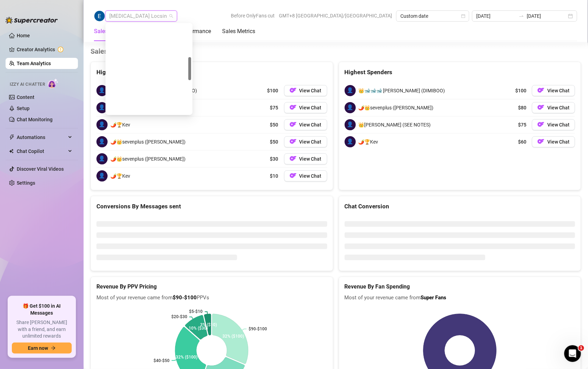 The height and width of the screenshot is (369, 588). Describe the element at coordinates (41, 138) in the screenshot. I see `span: Automations` at that location.